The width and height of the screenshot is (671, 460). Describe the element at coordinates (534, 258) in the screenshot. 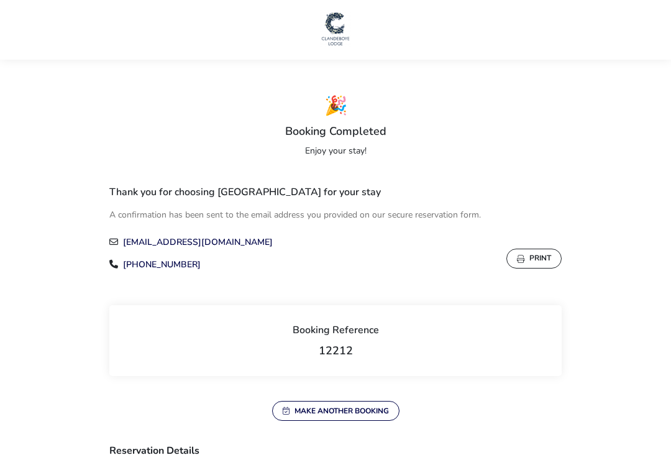

I see `button: Print` at that location.